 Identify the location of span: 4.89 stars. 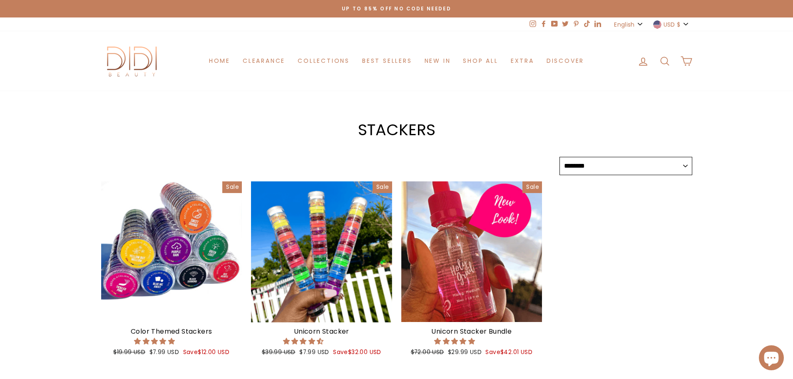
(155, 341).